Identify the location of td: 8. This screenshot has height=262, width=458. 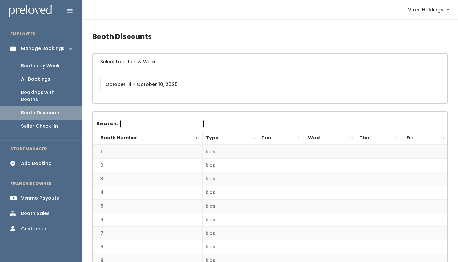
(147, 247).